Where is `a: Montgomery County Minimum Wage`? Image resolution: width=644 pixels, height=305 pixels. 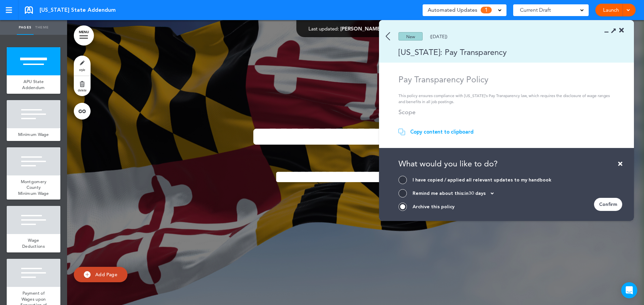
a: Montgomery County Minimum Wage is located at coordinates (34, 188).